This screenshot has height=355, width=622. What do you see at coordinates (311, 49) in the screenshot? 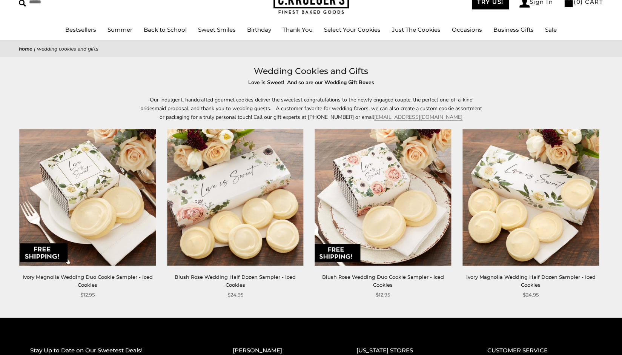
I see `nav: breadcrumbs` at bounding box center [311, 49].